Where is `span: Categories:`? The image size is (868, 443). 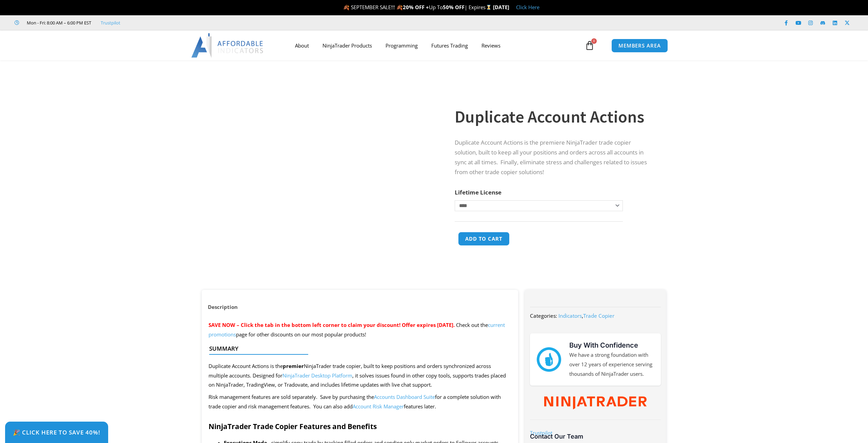 span: Categories: is located at coordinates (544, 315).